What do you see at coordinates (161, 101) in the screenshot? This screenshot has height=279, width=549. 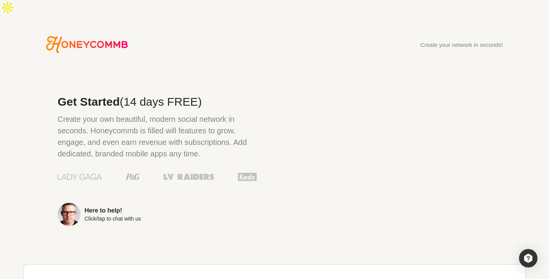 I see `span: (14 days FREE)` at bounding box center [161, 101].